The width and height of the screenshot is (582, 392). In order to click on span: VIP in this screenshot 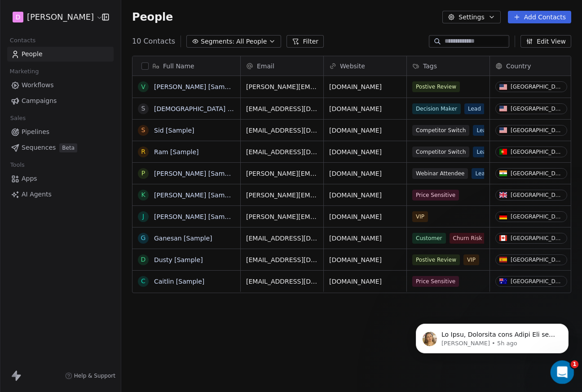, I will do `click(471, 259)`.